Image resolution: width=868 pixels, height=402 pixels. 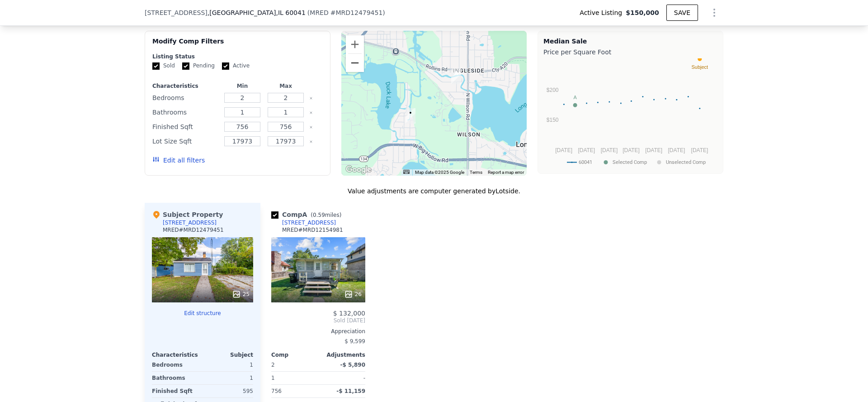 I want to click on span: -$ 5,890, so click(x=352, y=365).